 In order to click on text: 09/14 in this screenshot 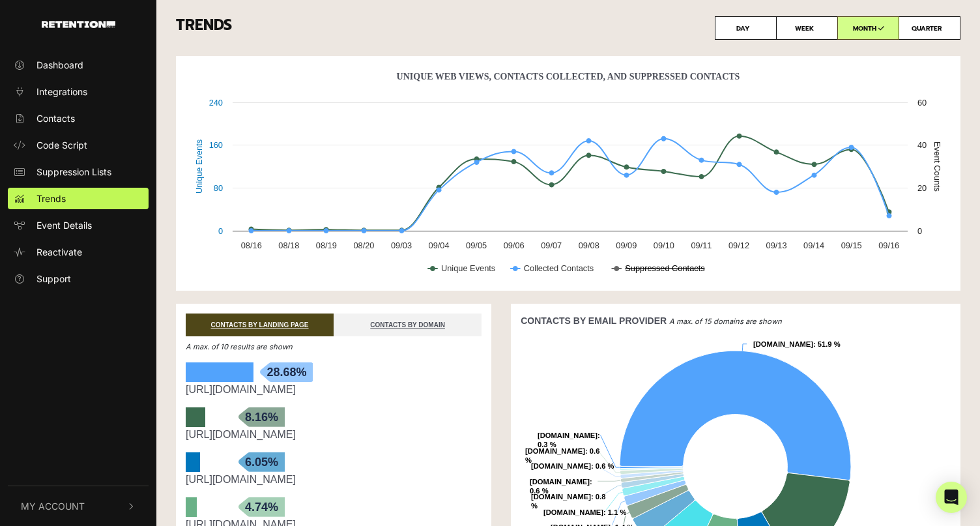, I will do `click(813, 245)`.